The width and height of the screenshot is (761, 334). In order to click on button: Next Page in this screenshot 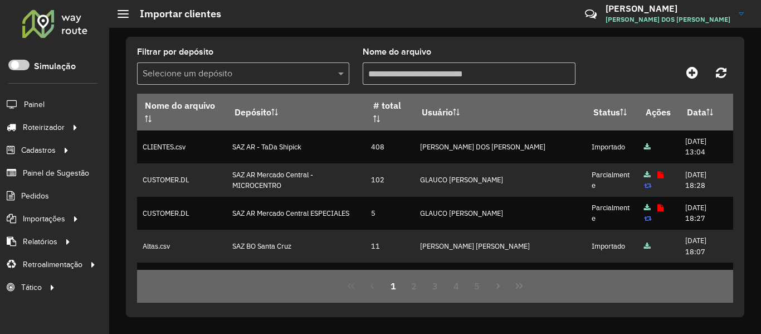, I will do `click(498, 286)`.